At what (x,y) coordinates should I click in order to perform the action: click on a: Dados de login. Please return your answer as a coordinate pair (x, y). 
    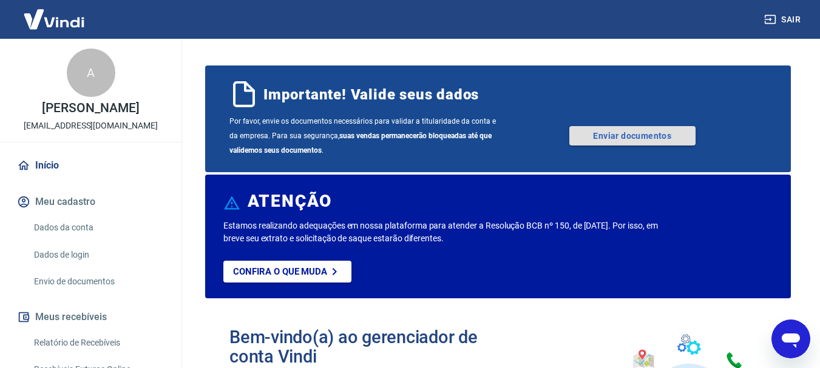
    Looking at the image, I should click on (98, 255).